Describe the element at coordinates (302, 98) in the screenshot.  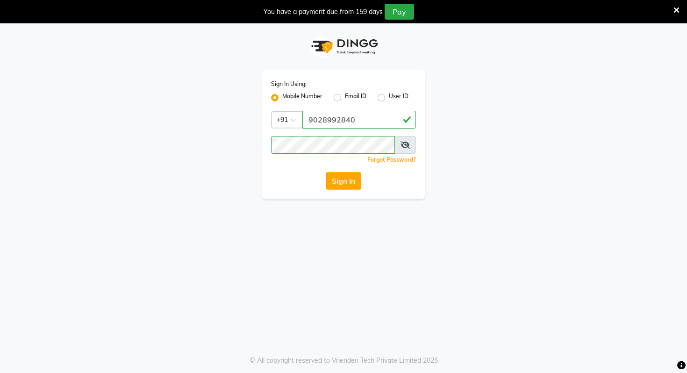
I see `label: Mobile Number` at that location.